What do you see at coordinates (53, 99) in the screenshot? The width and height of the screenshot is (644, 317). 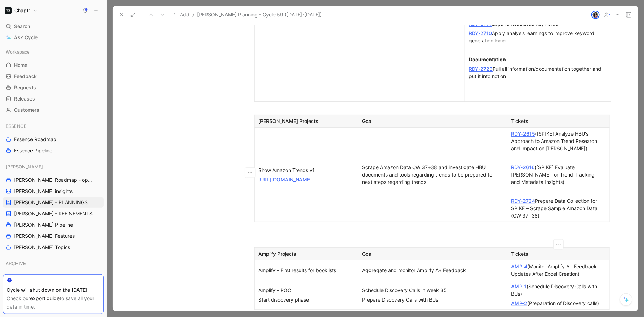 I see `a: Releases` at bounding box center [53, 99].